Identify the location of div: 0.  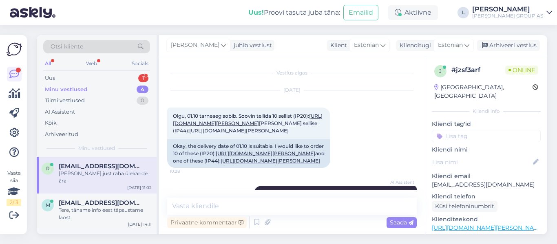
(142, 101).